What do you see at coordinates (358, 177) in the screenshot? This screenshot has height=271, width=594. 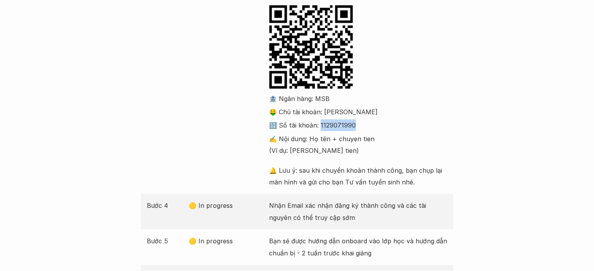 I see `p: 🔔 Lưu ý: sau khi chuyển khoản thành công, bạn chụp lại màn hình và gửi cho bạn Tư vấn tuyển sinh ...` at bounding box center [358, 177].